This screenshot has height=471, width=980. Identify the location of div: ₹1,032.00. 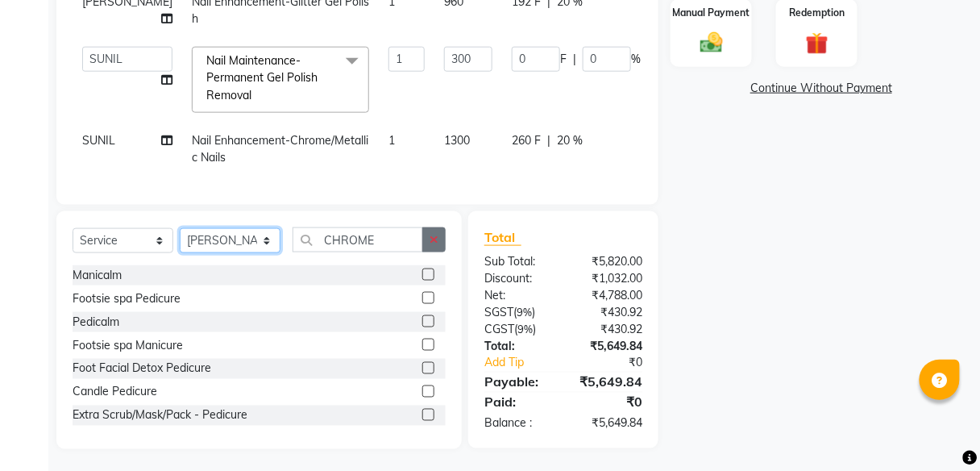
(608, 278).